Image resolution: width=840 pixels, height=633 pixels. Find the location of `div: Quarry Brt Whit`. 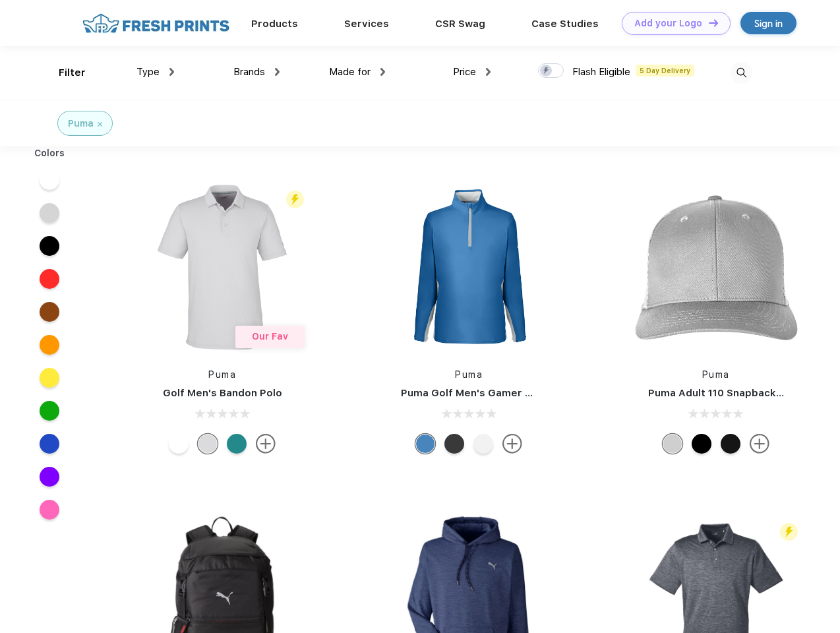

div: Quarry Brt Whit is located at coordinates (673, 444).